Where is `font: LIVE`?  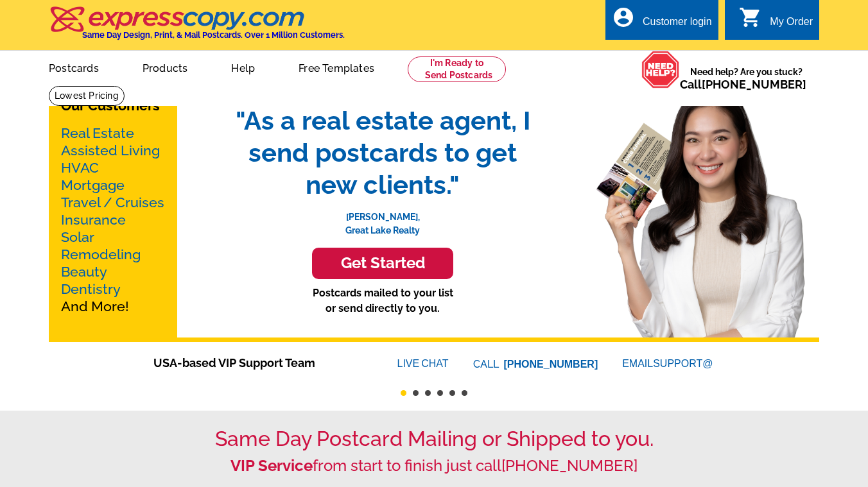 font: LIVE is located at coordinates (410, 364).